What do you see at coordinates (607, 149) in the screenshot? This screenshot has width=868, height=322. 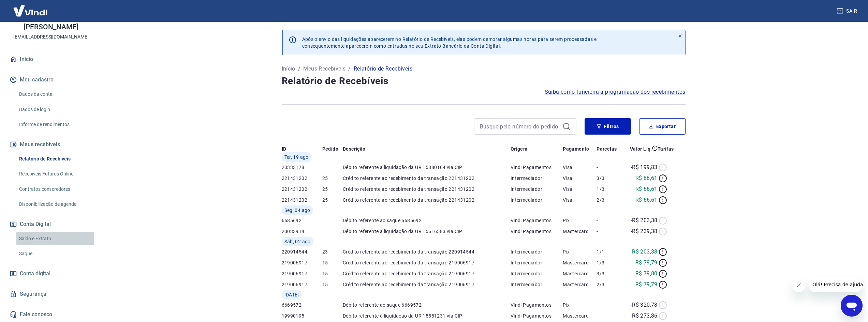 I see `p: Parcelas` at bounding box center [607, 149].